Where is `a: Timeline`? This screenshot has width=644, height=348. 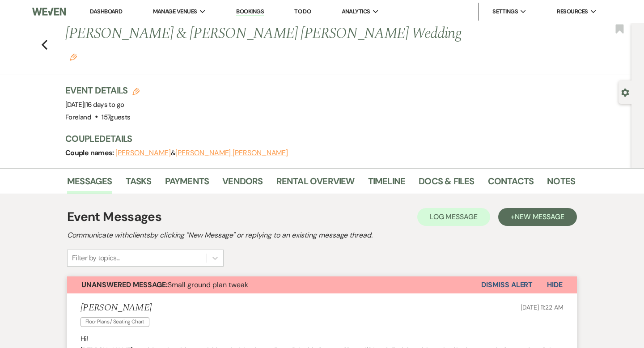
a: Timeline is located at coordinates (387, 184).